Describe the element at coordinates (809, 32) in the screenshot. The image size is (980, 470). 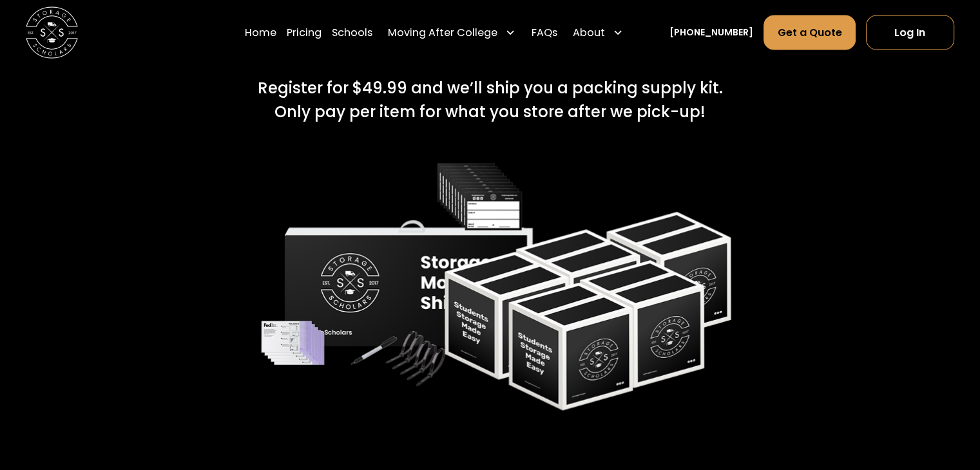
I see `a: Get a Quote` at that location.